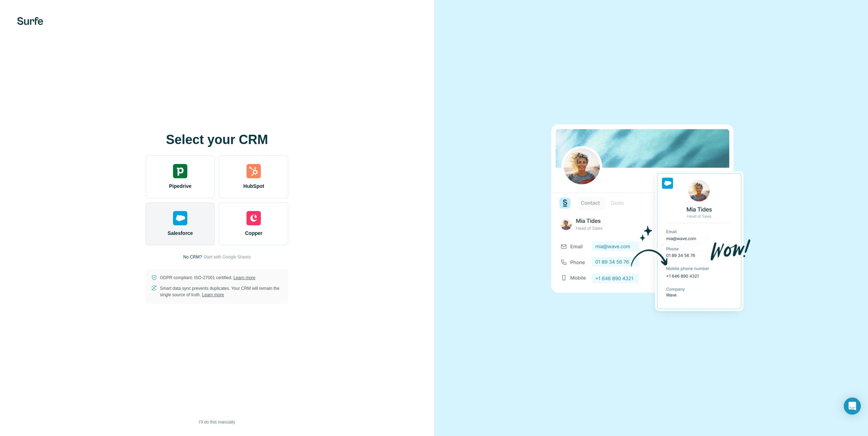 The width and height of the screenshot is (868, 436). I want to click on img: pipedrive's logo, so click(180, 171).